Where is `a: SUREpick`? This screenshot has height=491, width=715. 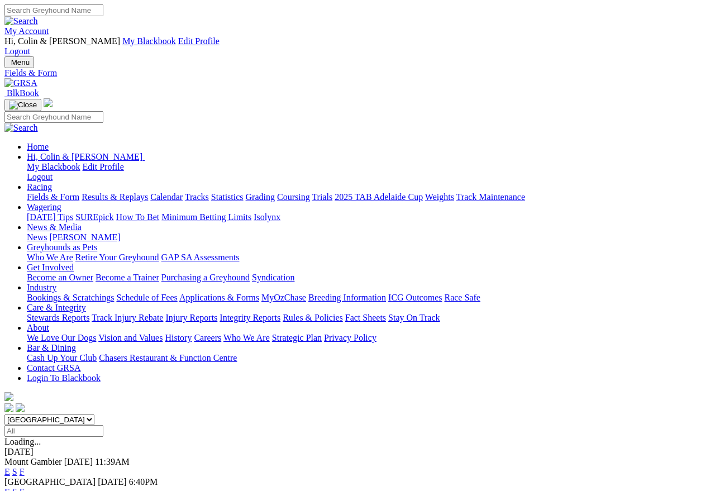 a: SUREpick is located at coordinates (94, 217).